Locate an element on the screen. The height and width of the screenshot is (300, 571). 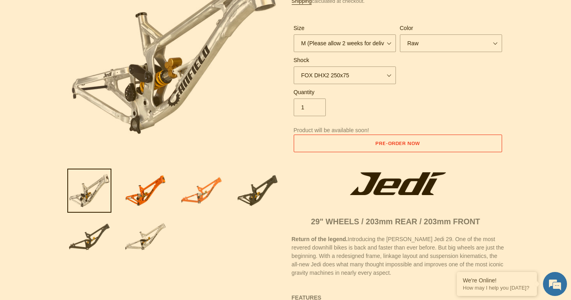
p: Product will be available soon! is located at coordinates (398, 130).